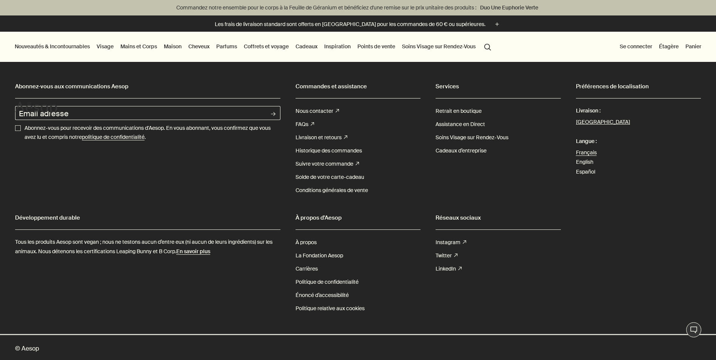 The height and width of the screenshot is (360, 716). Describe the element at coordinates (307, 269) in the screenshot. I see `a: Carrières` at that location.